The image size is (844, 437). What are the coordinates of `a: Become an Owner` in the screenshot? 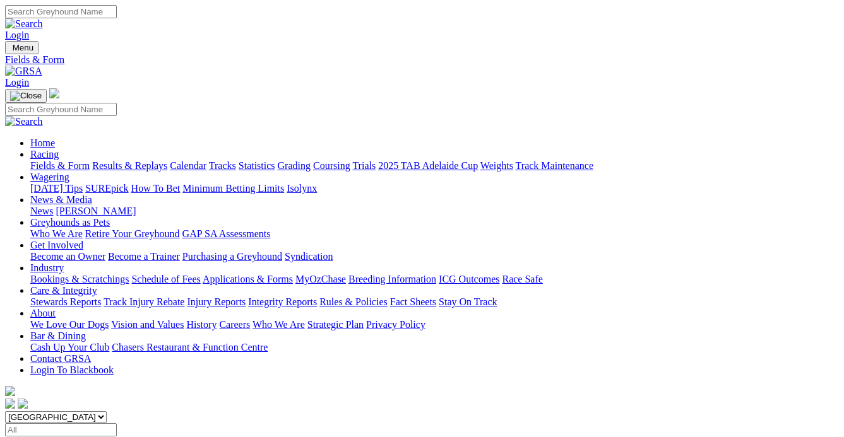 It's located at (68, 256).